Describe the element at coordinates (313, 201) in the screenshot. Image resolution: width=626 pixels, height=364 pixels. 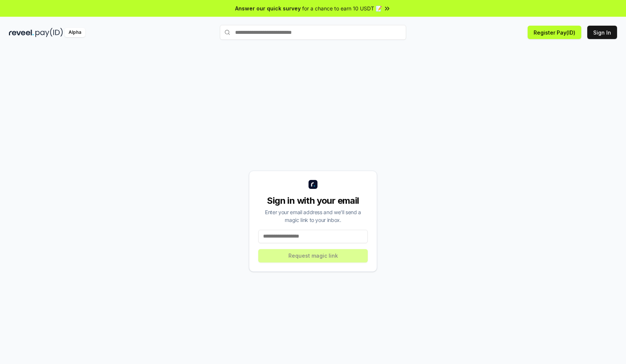
I see `div: Sign in with your email` at that location.